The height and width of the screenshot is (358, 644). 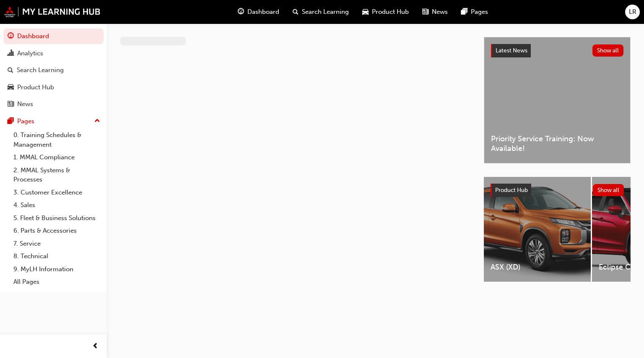 I want to click on a: Latest NewsShow all, so click(x=557, y=50).